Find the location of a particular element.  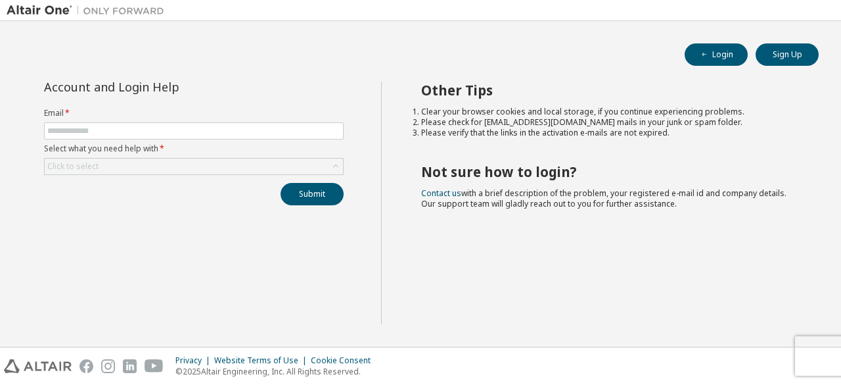

a: Contact us is located at coordinates (441, 193).